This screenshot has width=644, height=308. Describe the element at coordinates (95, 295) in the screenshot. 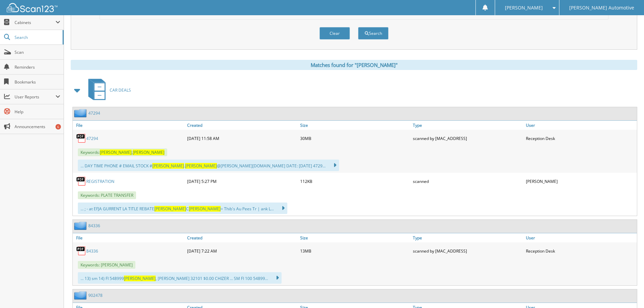

I see `a: 902478` at that location.